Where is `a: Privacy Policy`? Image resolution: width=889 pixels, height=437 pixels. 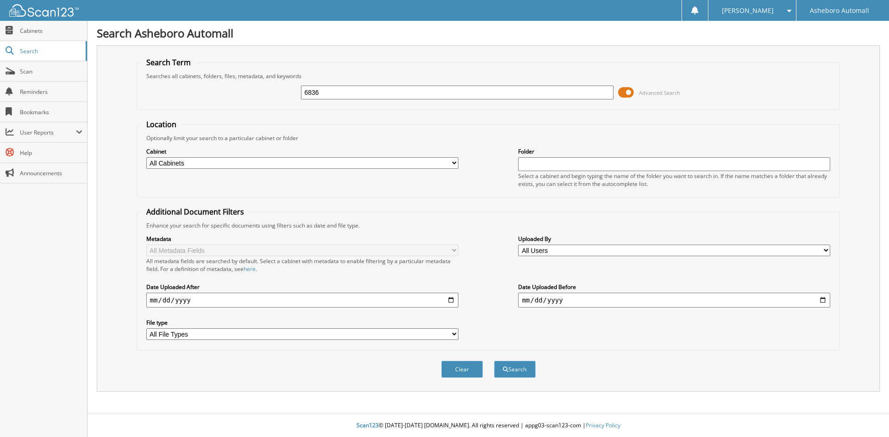 a: Privacy Policy is located at coordinates (603, 425).